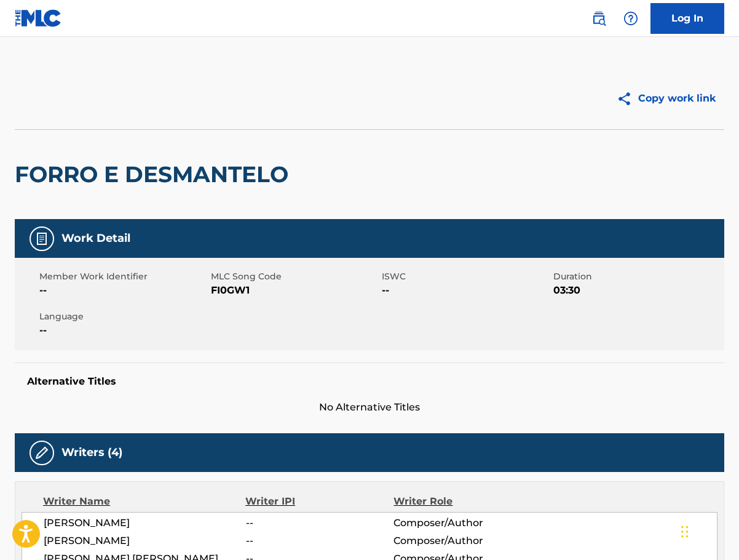 The image size is (739, 560). Describe the element at coordinates (42, 239) in the screenshot. I see `img: Work Detail` at that location.